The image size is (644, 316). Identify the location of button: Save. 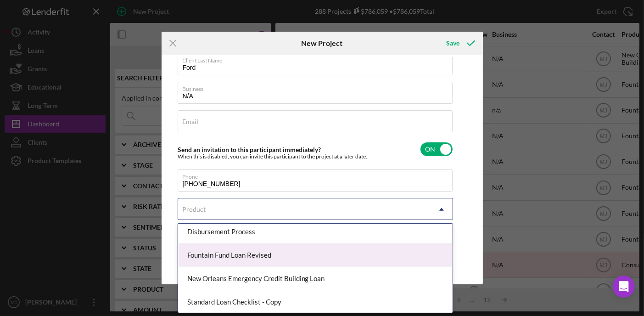
(460, 43).